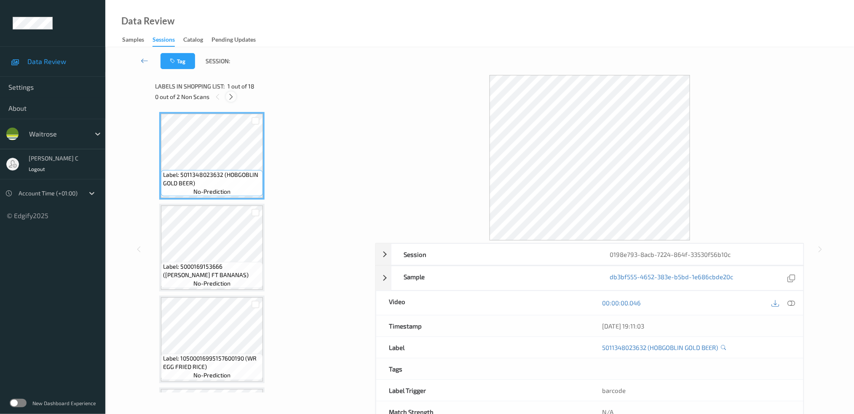 The width and height of the screenshot is (854, 414). What do you see at coordinates (494, 254) in the screenshot?
I see `div: Session` at bounding box center [494, 254].